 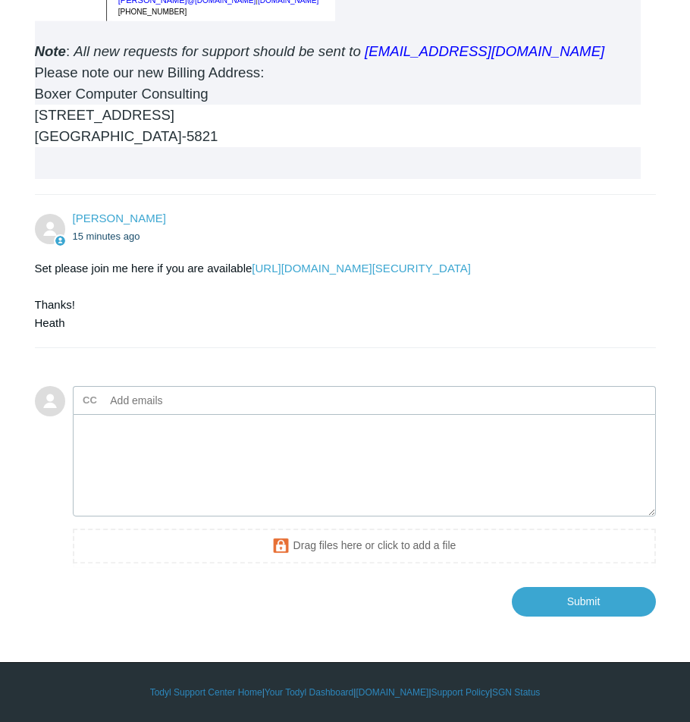 What do you see at coordinates (106, 236) in the screenshot?
I see `time: 09/06/2025, 13:10` at bounding box center [106, 236].